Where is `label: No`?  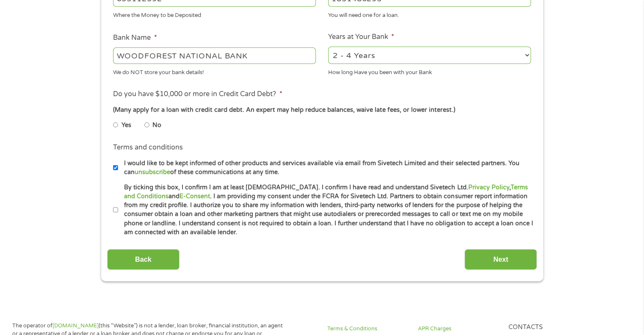
label: No is located at coordinates (157, 125).